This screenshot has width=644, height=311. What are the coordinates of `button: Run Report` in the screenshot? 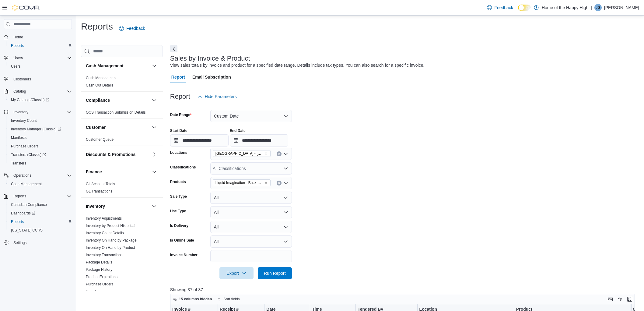 It's located at (275, 273).